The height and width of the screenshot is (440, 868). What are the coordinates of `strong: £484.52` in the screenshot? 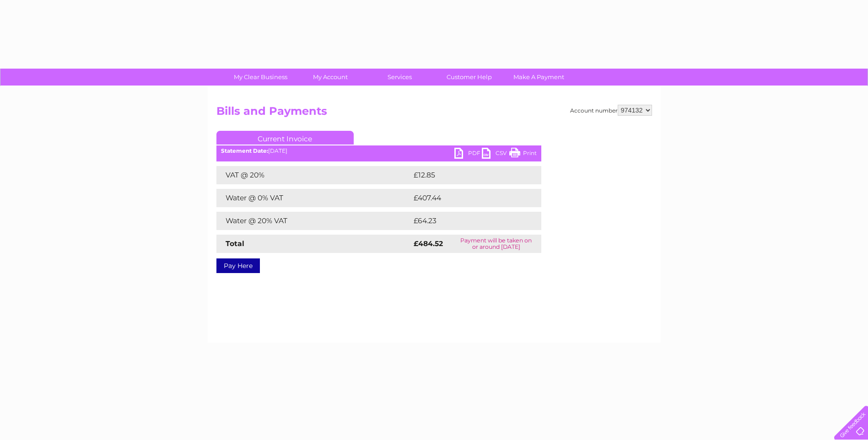 It's located at (429, 243).